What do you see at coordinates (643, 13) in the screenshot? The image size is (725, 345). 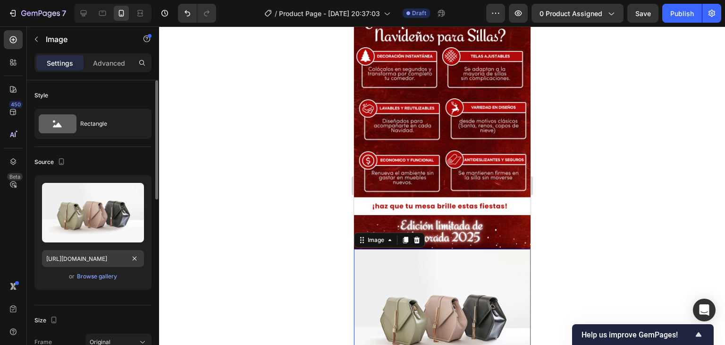 I see `span: Save` at bounding box center [643, 13].